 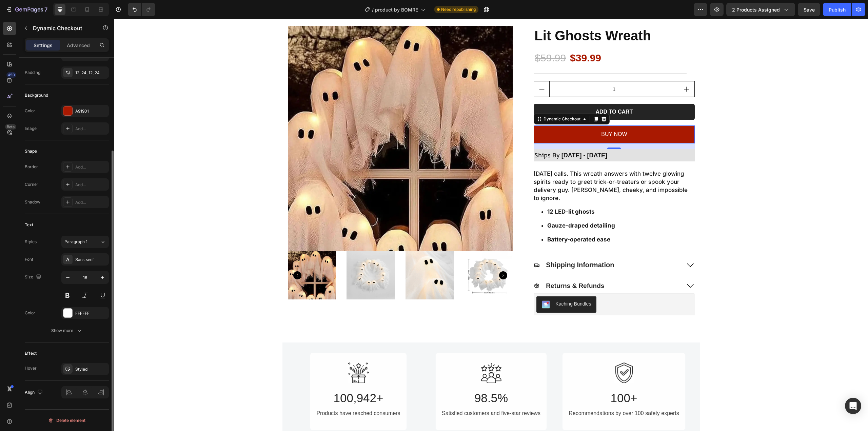 What do you see at coordinates (36, 95) in the screenshot?
I see `div: Background` at bounding box center [36, 95].